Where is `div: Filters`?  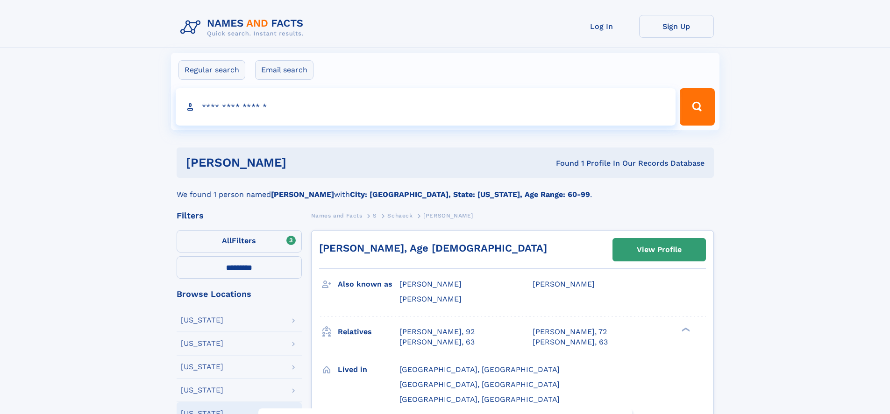 div: Filters is located at coordinates (239, 216).